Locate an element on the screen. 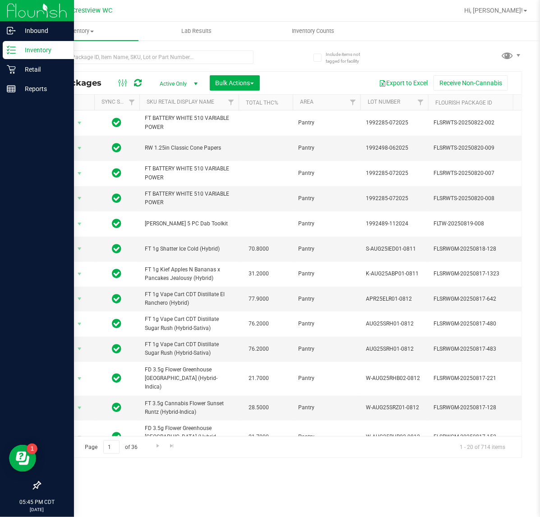 This screenshot has height=517, width=540. a: Area is located at coordinates (307, 102).